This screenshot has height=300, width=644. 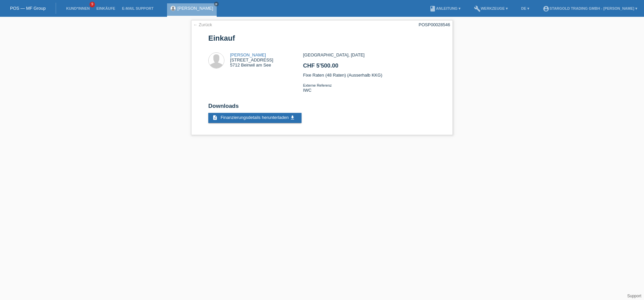 I want to click on i: description, so click(x=215, y=117).